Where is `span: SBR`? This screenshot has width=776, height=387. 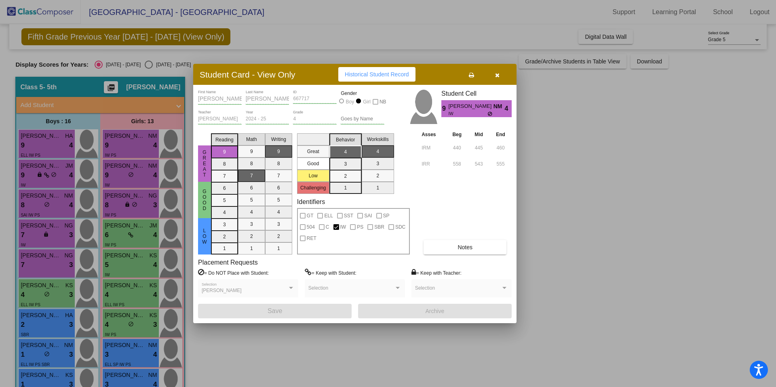
span: SBR is located at coordinates (379, 227).